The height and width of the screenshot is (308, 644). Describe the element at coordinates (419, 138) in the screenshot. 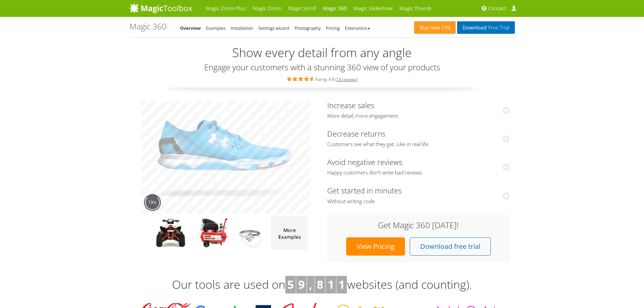

I see `a: Decrease returnsCustomers see what they get. Like in real life` at that location.